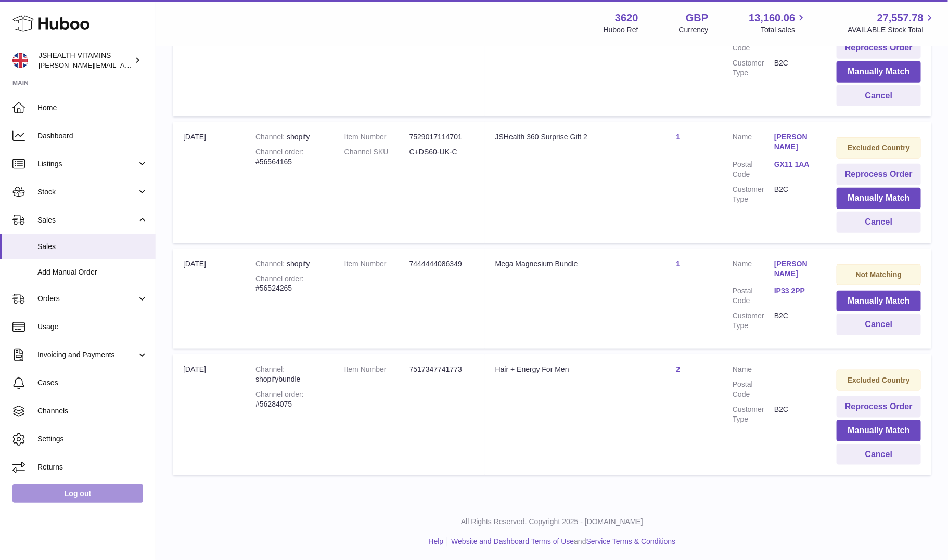 This screenshot has width=948, height=560. What do you see at coordinates (436, 542) in the screenshot?
I see `a: Help` at bounding box center [436, 542].